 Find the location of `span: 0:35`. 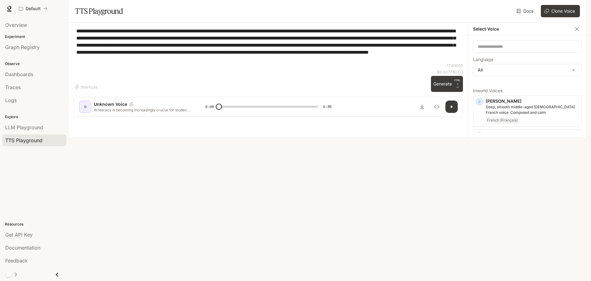

span: 0:35 is located at coordinates (327, 107).